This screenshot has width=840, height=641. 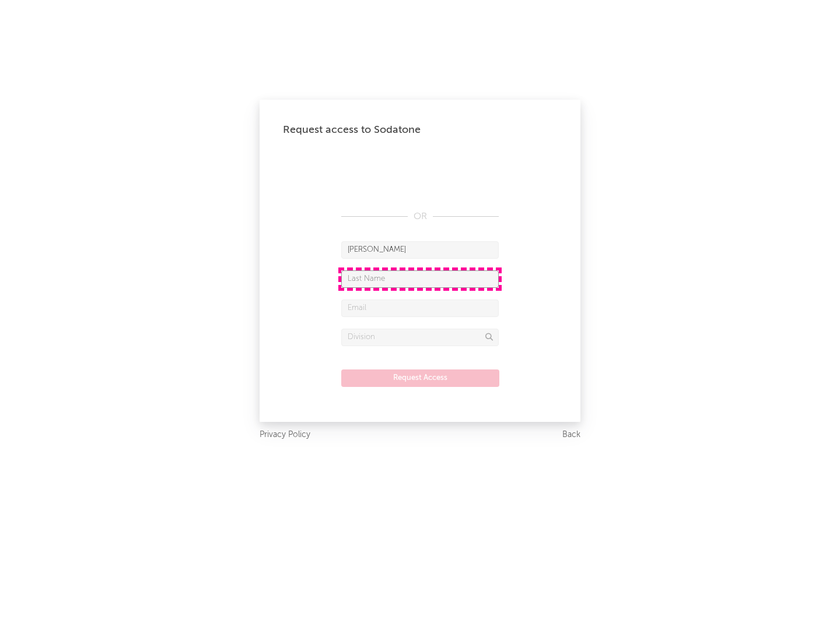 What do you see at coordinates (420, 308) in the screenshot?
I see `input: Email` at bounding box center [420, 308].